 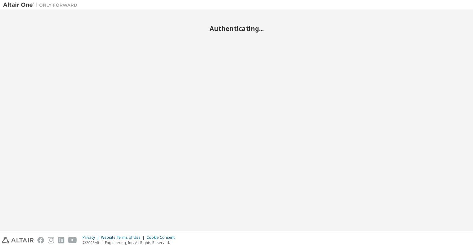 I want to click on p: © 2025 Altair Engineering, Inc. All Rights Reserved., so click(x=130, y=242).